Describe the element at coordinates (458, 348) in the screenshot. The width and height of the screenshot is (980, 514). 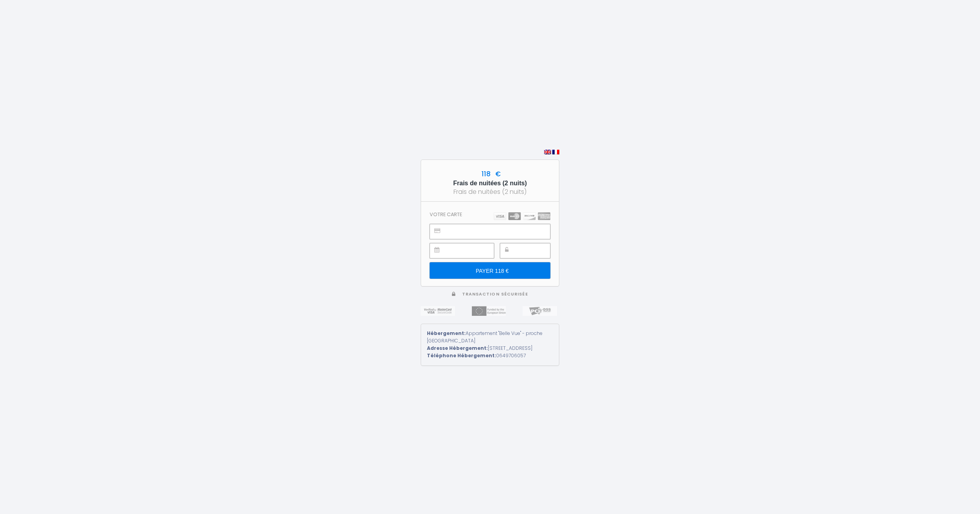
I see `strong: Adresse Hébergement:` at that location.